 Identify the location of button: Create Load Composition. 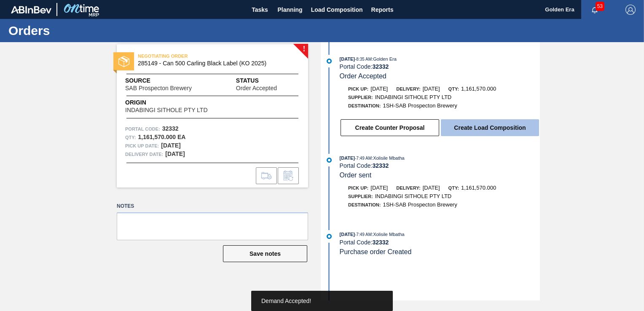
(490, 128).